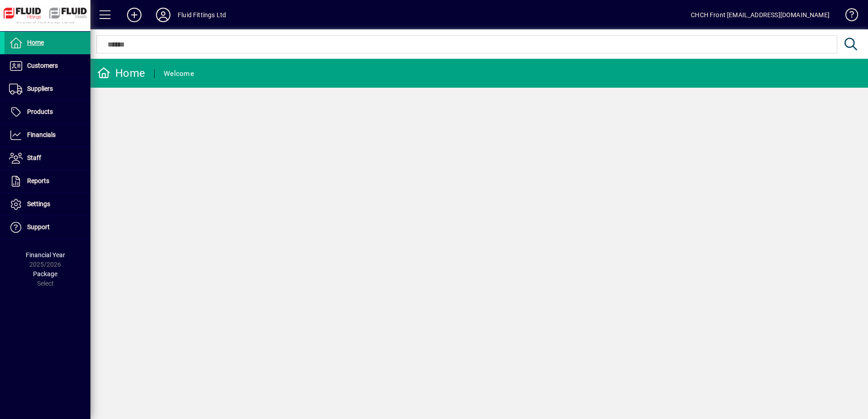  Describe the element at coordinates (47, 181) in the screenshot. I see `a: Reports` at that location.